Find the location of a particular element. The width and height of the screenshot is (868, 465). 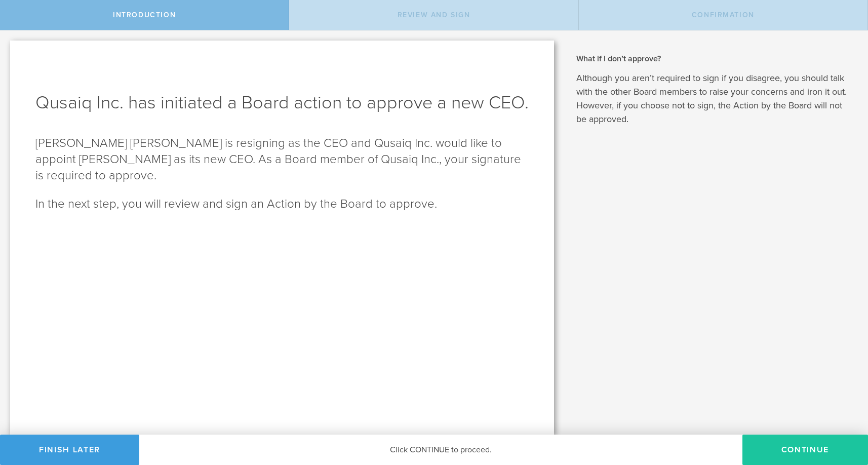

h1: Qusaiq Inc. has initiated a Board action to approve a new CEO. is located at coordinates (282, 103).